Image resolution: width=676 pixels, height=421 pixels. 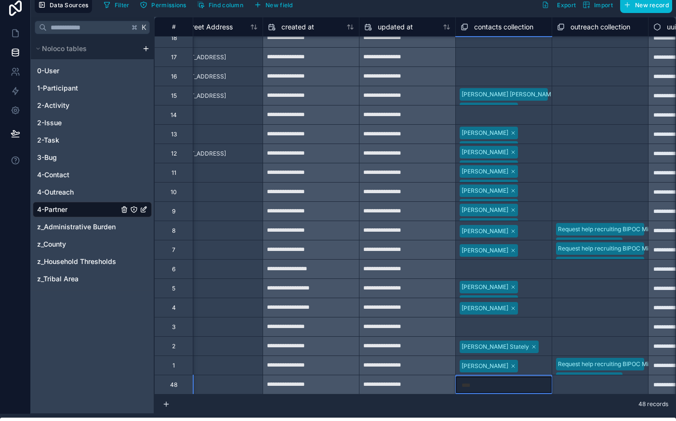 What do you see at coordinates (174, 212) in the screenshot?
I see `div: 9` at bounding box center [174, 212].